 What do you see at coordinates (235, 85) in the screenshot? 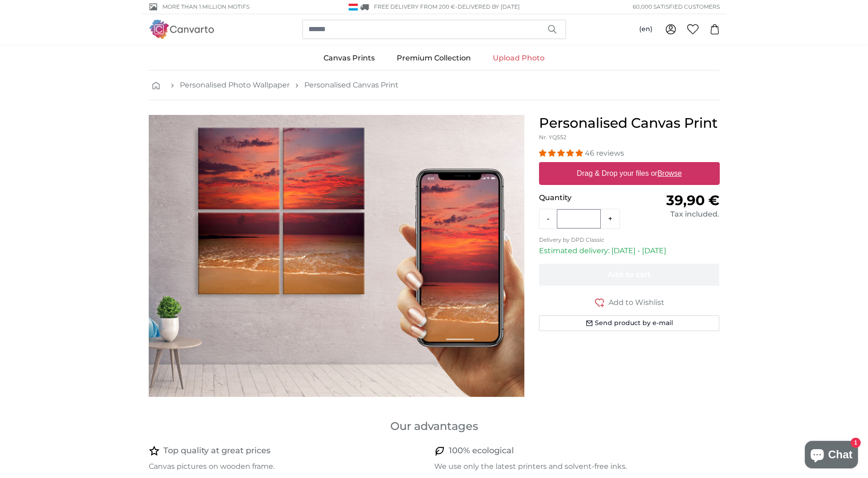
I see `a: Personalised Photo Wallpaper` at bounding box center [235, 85].